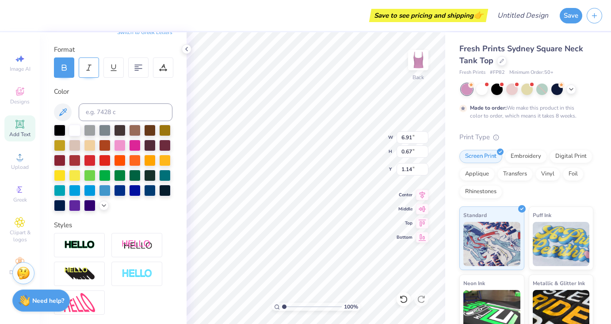 The image size is (611, 324). Describe the element at coordinates (542, 215) in the screenshot. I see `span: Puff Ink` at that location.